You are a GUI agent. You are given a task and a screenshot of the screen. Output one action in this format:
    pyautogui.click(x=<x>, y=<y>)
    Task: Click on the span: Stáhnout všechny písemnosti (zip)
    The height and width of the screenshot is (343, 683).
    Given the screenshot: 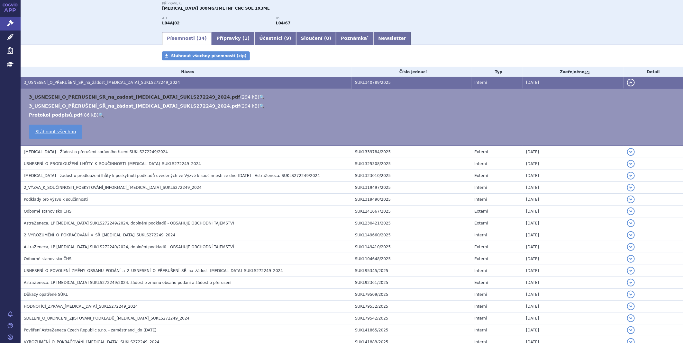 What is the action you would take?
    pyautogui.click(x=209, y=56)
    